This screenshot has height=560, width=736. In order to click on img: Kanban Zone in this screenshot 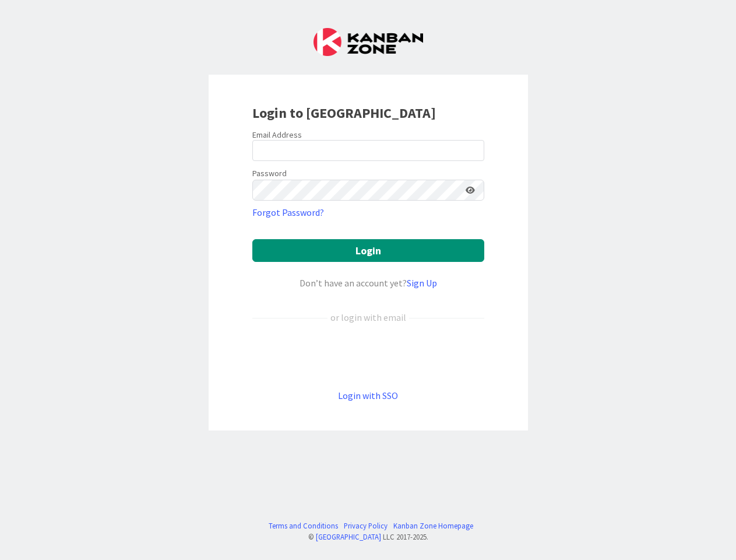, I will do `click(368, 42)`.